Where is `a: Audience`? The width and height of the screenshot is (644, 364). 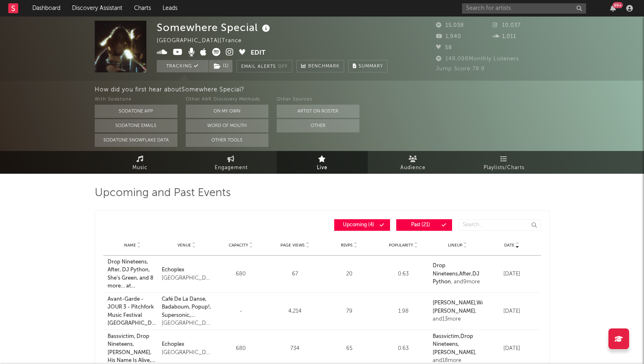 a: Audience is located at coordinates (413, 162).